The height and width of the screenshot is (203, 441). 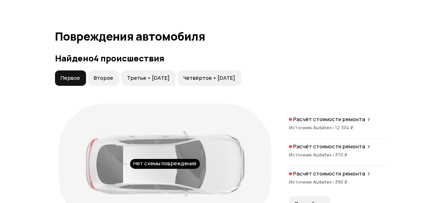 I want to click on button: Второе, so click(x=104, y=78).